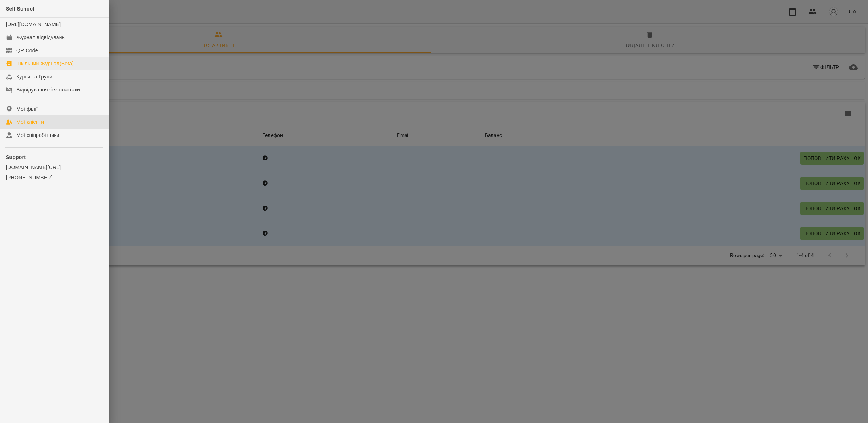 This screenshot has width=868, height=423. What do you see at coordinates (30, 122) in the screenshot?
I see `div: Мої клієнти` at bounding box center [30, 122].